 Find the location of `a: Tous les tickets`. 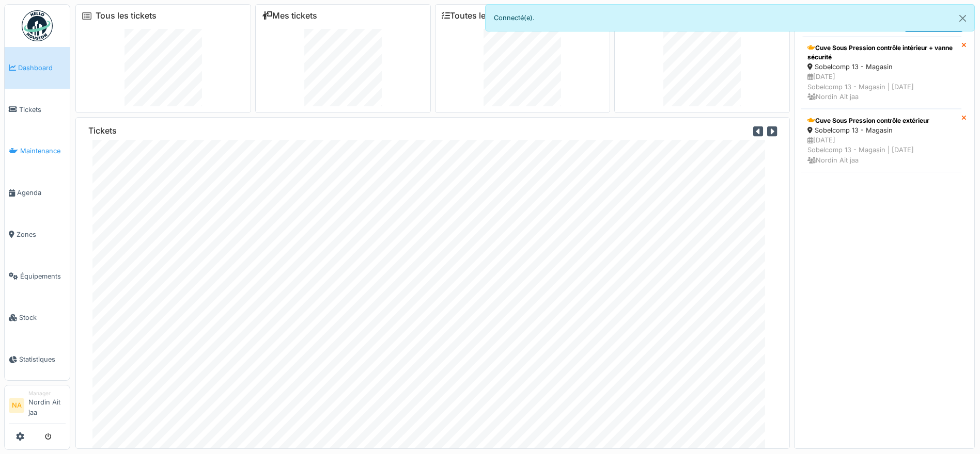

a: Tous les tickets is located at coordinates (126, 15).